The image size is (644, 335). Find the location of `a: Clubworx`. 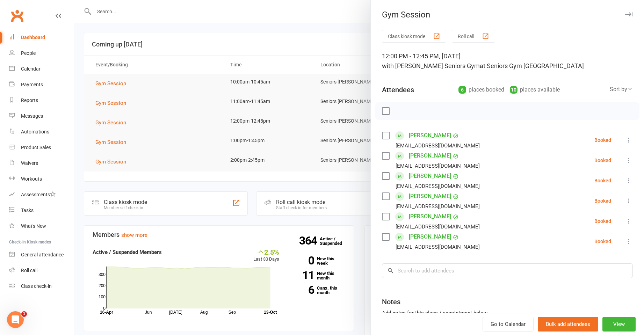

a: Clubworx is located at coordinates (17, 16).